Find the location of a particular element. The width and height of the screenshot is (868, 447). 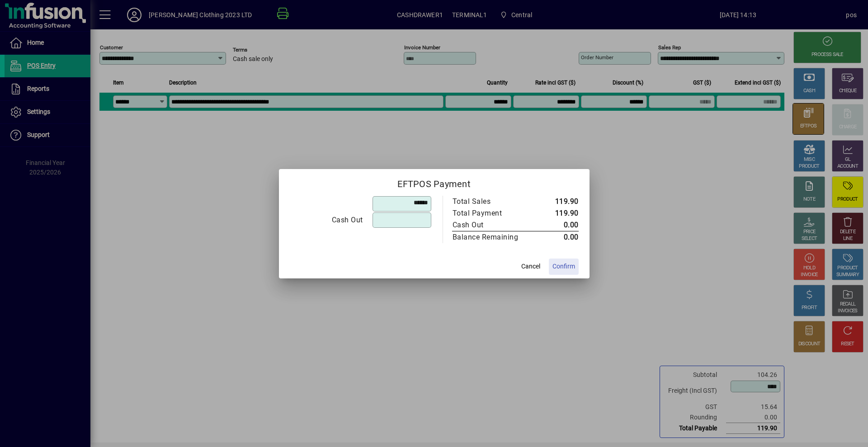

span: Cancel is located at coordinates (530, 266).